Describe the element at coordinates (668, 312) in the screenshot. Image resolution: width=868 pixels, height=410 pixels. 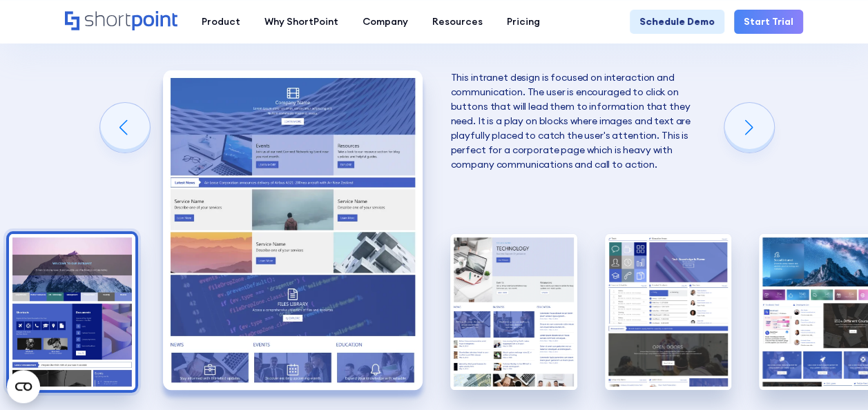
I see `div: 4 / 5` at that location.